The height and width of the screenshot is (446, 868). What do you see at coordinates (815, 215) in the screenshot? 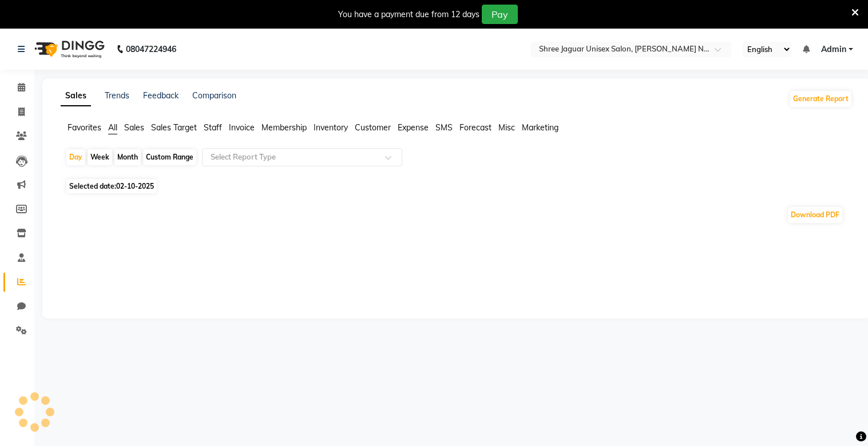
I see `button: Download PDF` at bounding box center [815, 215].